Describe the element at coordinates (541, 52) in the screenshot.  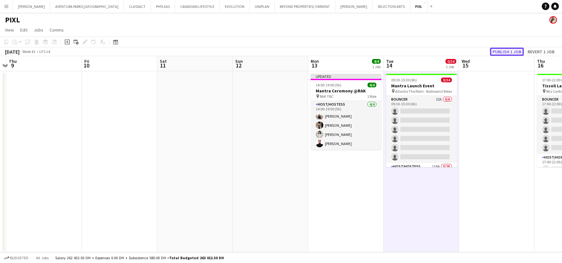
I see `button: Revert 1 job` at that location.